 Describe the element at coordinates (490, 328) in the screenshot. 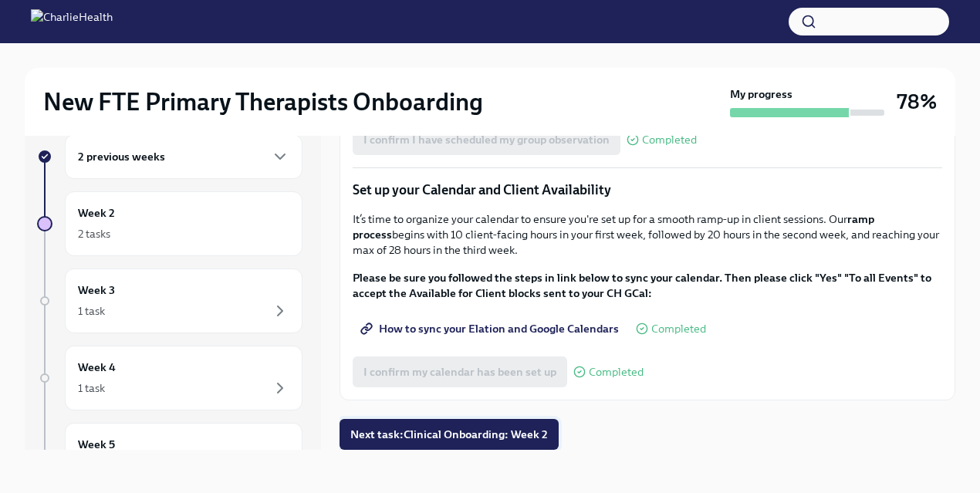

I see `span: How to sync your Elation and Google Calendars` at that location.